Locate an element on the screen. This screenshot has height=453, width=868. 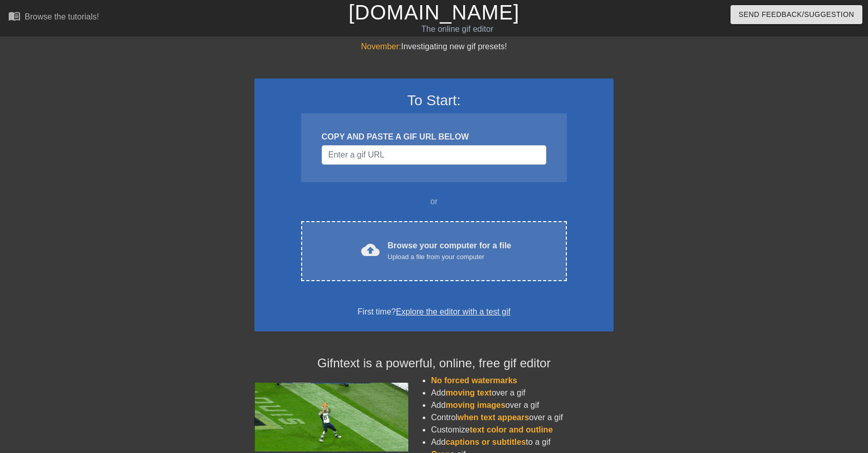
span: moving images is located at coordinates (475, 405).